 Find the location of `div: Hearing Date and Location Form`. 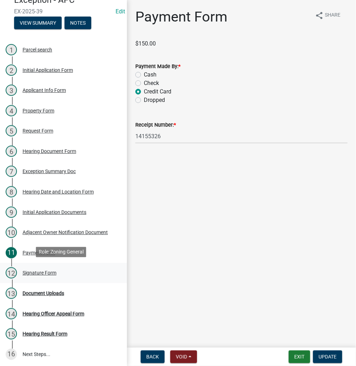

div: Hearing Date and Location Form is located at coordinates (58, 192).